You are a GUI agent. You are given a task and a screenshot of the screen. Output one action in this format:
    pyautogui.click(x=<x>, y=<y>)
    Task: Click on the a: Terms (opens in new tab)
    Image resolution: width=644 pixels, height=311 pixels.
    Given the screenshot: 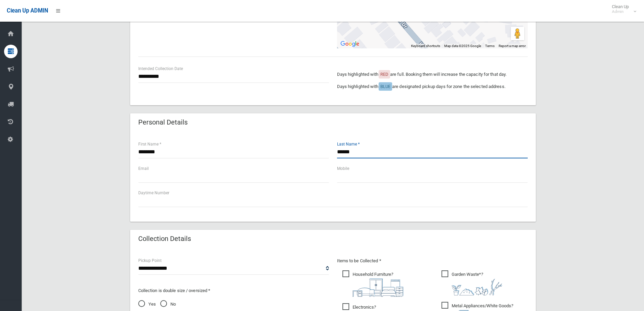 What is the action you would take?
    pyautogui.click(x=490, y=46)
    